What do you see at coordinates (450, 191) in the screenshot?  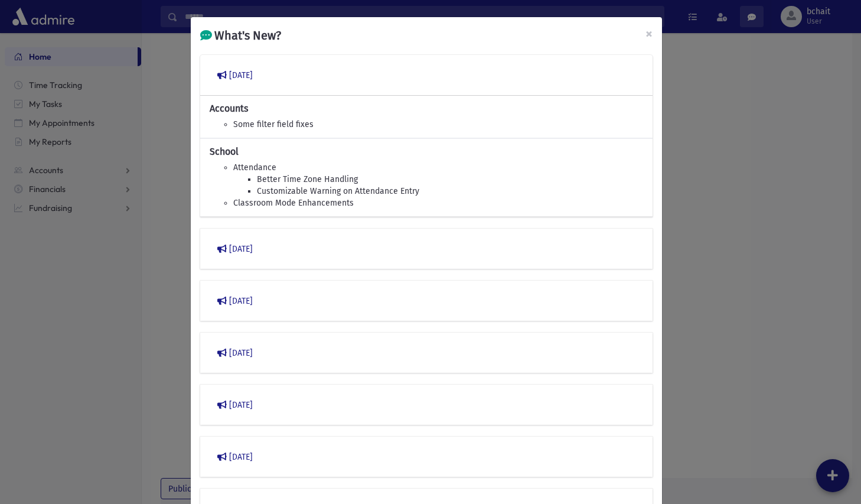 I see `li: Customizable Warning on Attendance Entry` at bounding box center [450, 191].